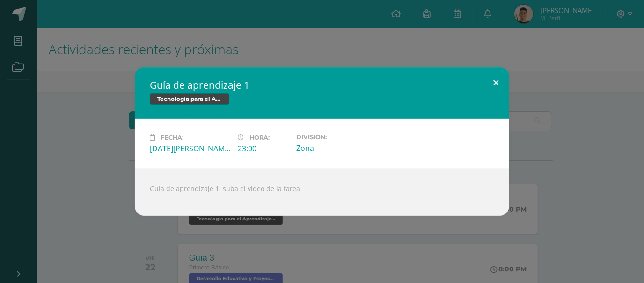 This screenshot has height=283, width=644. Describe the element at coordinates (259, 137) in the screenshot. I see `span: Hora:` at that location.